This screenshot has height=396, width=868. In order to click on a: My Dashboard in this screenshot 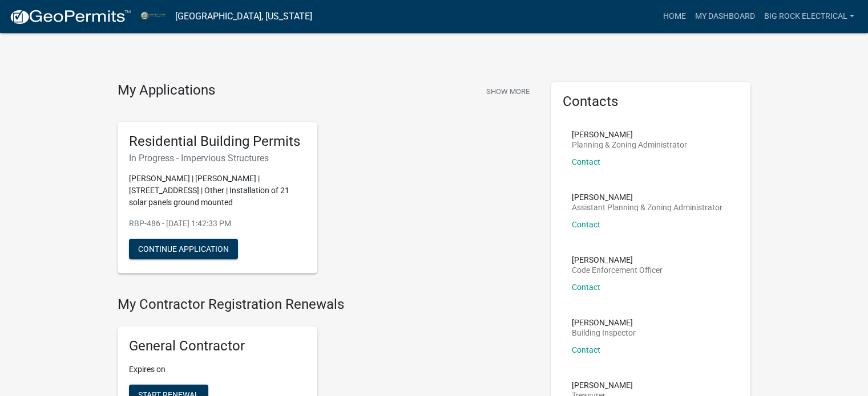, I will do `click(725, 16)`.